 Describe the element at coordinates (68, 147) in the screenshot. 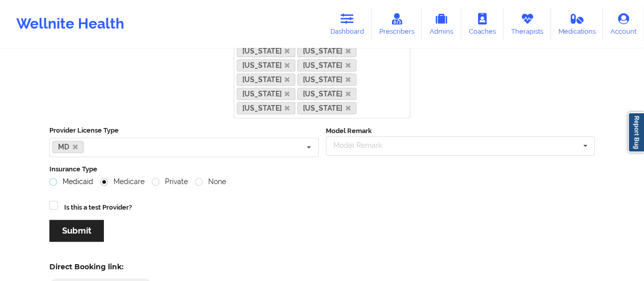

I see `a: MD` at that location.